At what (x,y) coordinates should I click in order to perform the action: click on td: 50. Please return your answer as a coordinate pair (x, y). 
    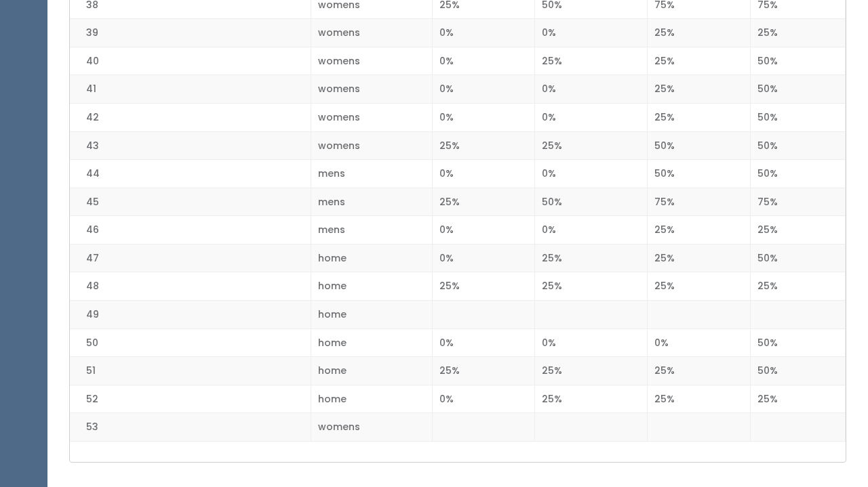
    Looking at the image, I should click on (190, 343).